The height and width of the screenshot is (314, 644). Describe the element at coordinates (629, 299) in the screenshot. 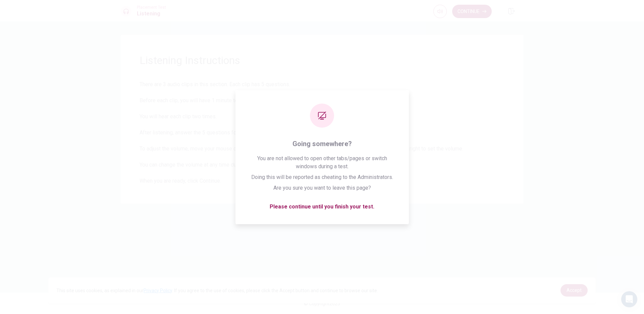

I see `div: Open Intercom Messenger` at that location.